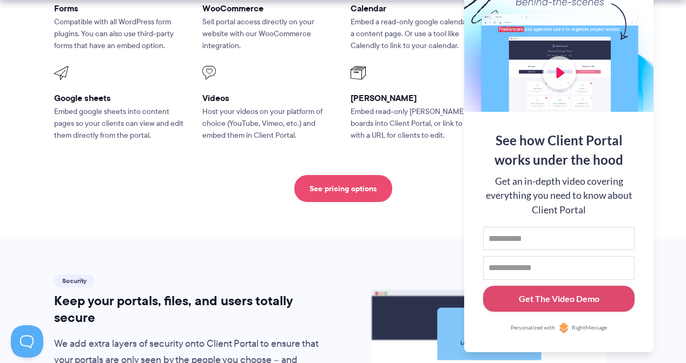 The width and height of the screenshot is (686, 363). What do you see at coordinates (190, 309) in the screenshot?
I see `h2: Keep your portals, files, and users totally secure` at bounding box center [190, 309].